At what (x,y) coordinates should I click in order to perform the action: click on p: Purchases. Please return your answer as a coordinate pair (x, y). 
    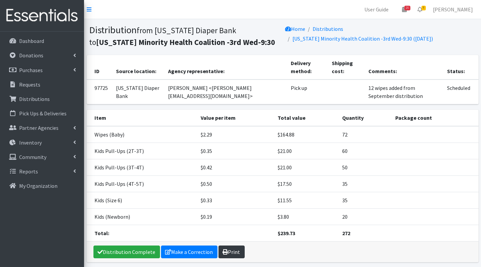
    Looking at the image, I should click on (31, 70).